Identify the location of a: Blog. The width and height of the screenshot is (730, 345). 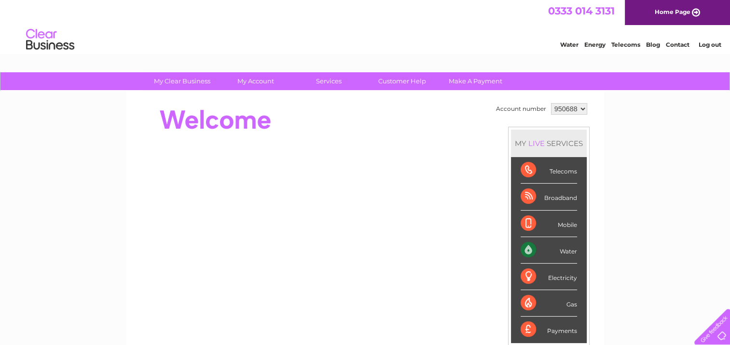
(652, 44).